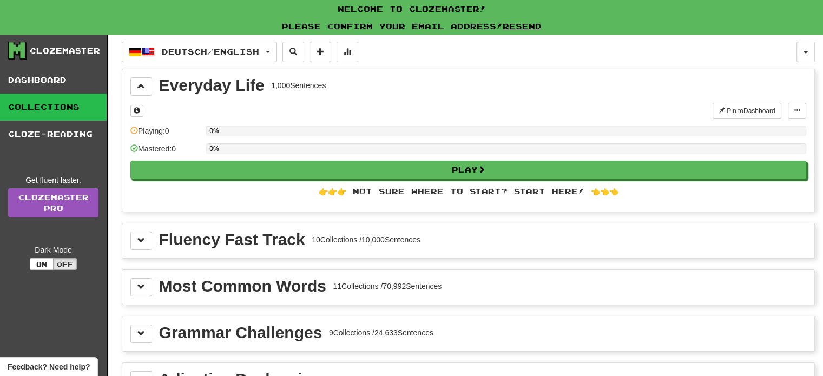  Describe the element at coordinates (49, 367) in the screenshot. I see `span: Open feedback widget` at that location.